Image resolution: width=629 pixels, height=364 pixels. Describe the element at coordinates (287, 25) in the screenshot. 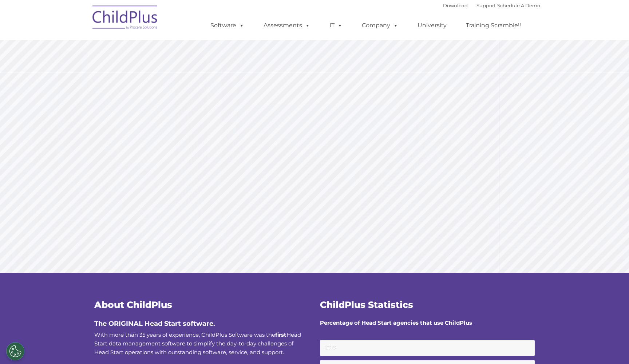

I see `a: Assessments` at that location.